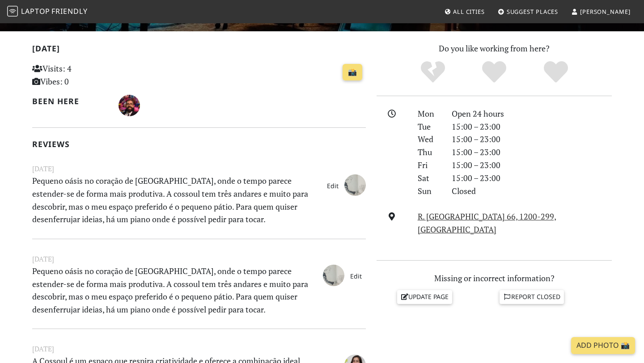  What do you see at coordinates (603, 345) in the screenshot?
I see `a: Add Photo 📸` at bounding box center [603, 345].